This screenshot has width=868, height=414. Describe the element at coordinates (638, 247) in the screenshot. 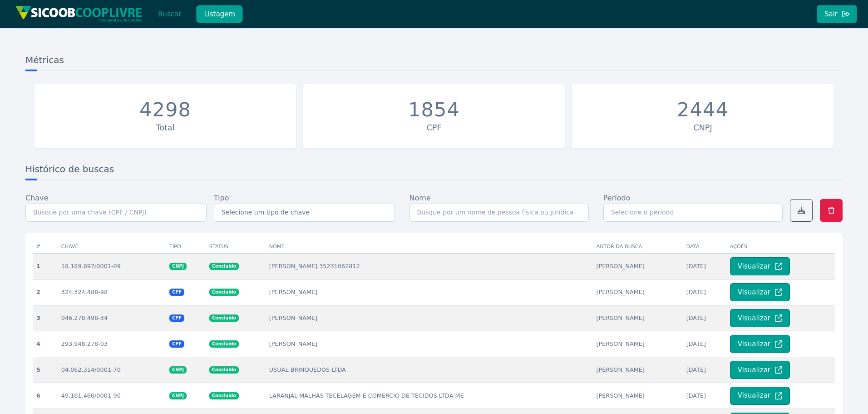

I see `th: Autor da busca` at that location.